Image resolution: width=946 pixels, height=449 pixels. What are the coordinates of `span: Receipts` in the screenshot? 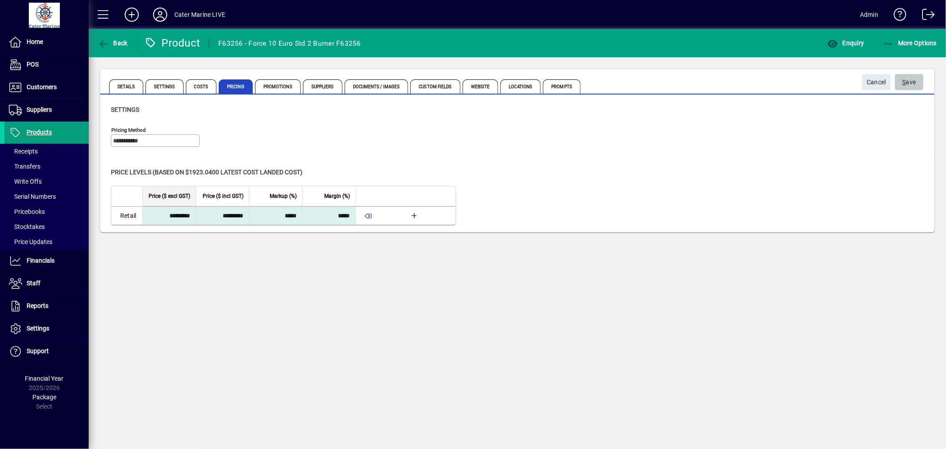 It's located at (23, 151).